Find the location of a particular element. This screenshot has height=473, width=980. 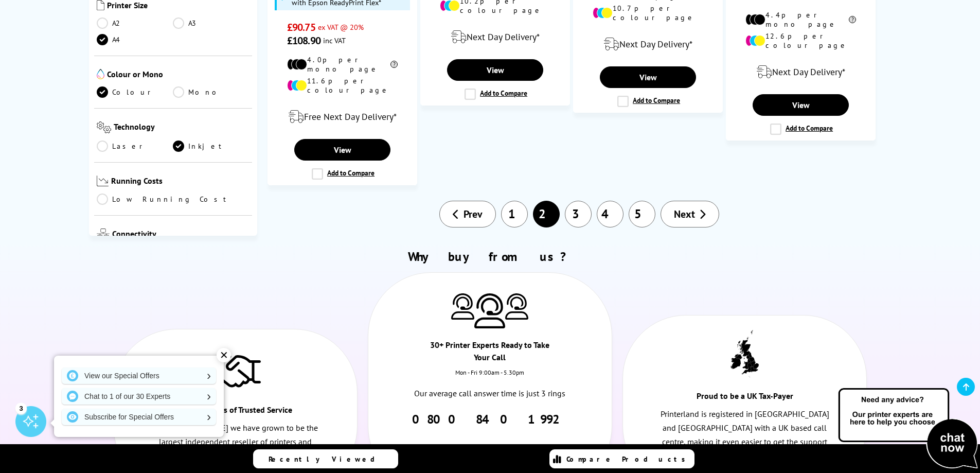

a: Next is located at coordinates (690, 214).